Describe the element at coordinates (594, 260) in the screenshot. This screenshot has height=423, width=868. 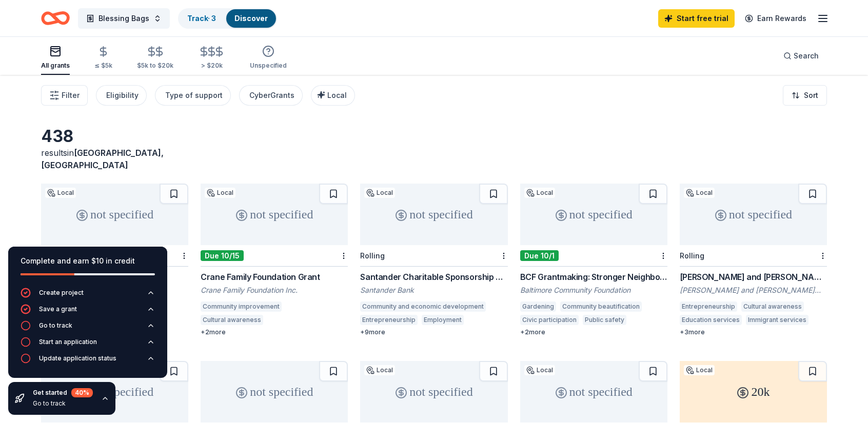
I see `a: not specifiedLocalDue 10/1BCF Grantmaking: Stronger Neighborhoods GrantsBaltimore Community Found...` at that location.